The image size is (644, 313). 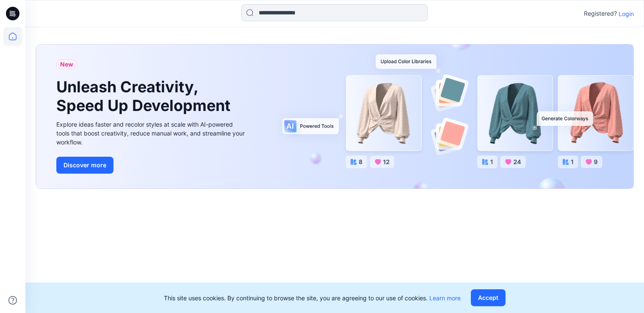 I want to click on h1: Unleash Creativity, Speed Up Development, so click(x=145, y=96).